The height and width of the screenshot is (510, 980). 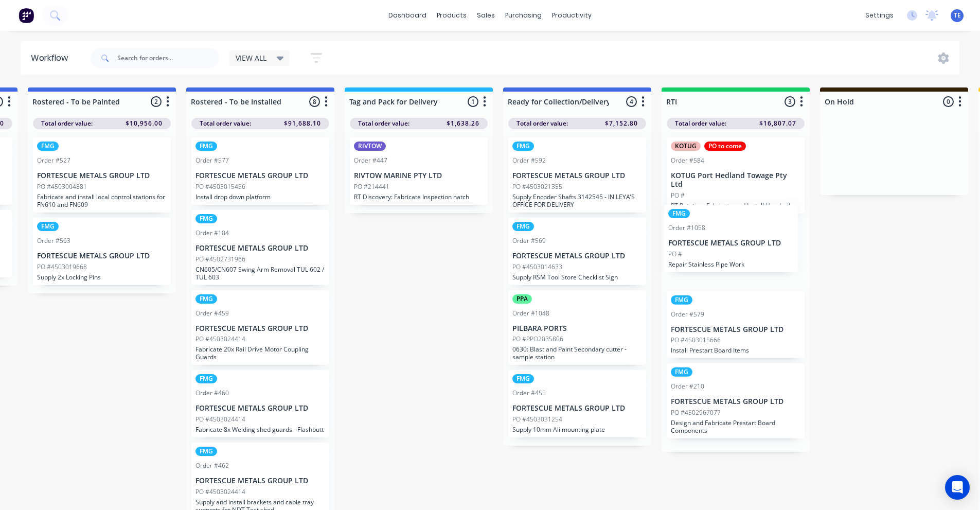 I want to click on a: dashboard, so click(x=408, y=16).